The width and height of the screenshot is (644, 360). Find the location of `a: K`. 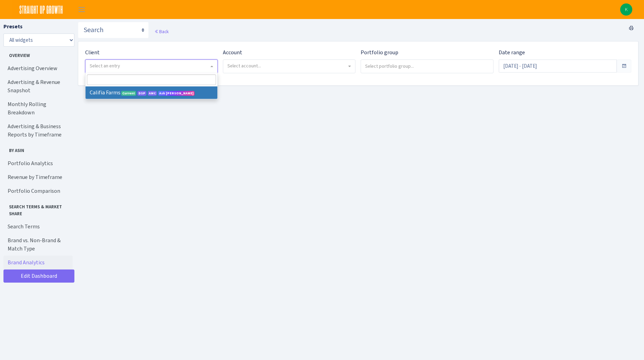

a: K is located at coordinates (626, 10).